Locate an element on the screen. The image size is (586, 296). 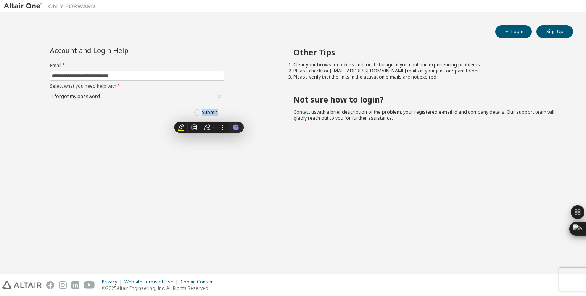
label: Select what you need help with is located at coordinates (137, 86).